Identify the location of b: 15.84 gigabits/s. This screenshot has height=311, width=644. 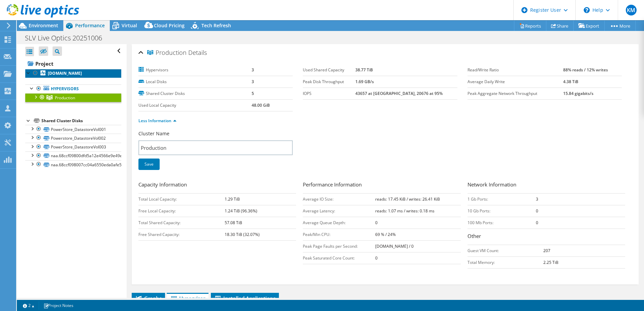
(578, 93).